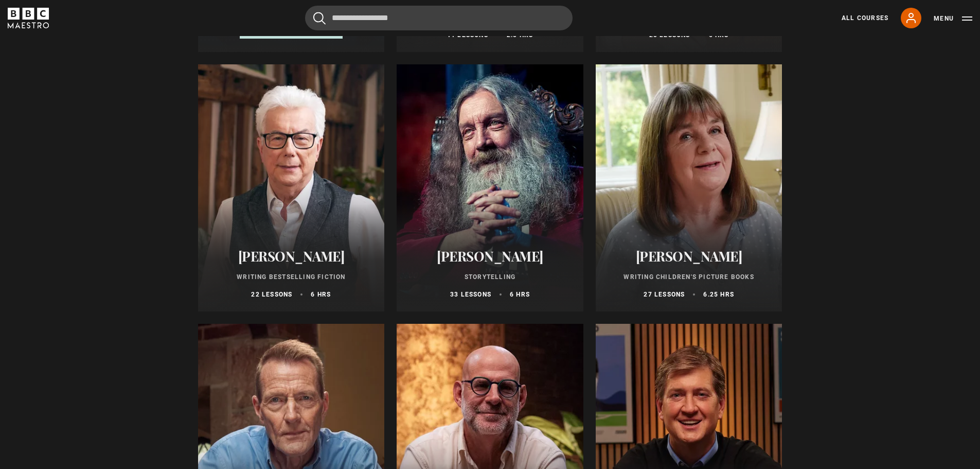  What do you see at coordinates (439, 18) in the screenshot?
I see `input: Search` at bounding box center [439, 18].